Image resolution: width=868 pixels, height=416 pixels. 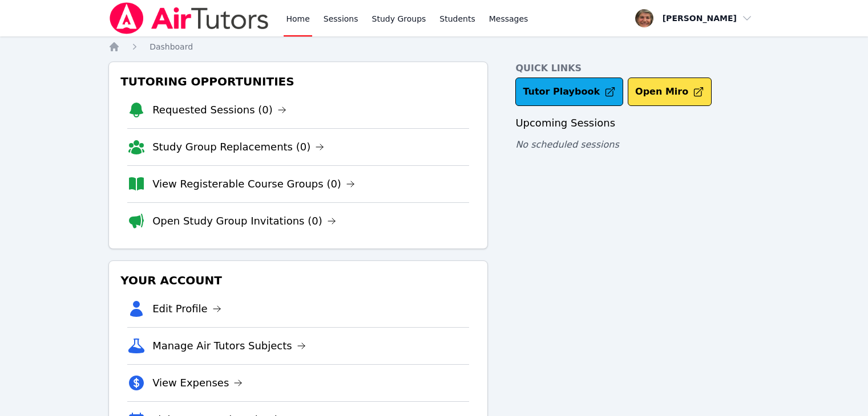 What do you see at coordinates (569, 92) in the screenshot?
I see `a: Tutor Playbook` at bounding box center [569, 92].